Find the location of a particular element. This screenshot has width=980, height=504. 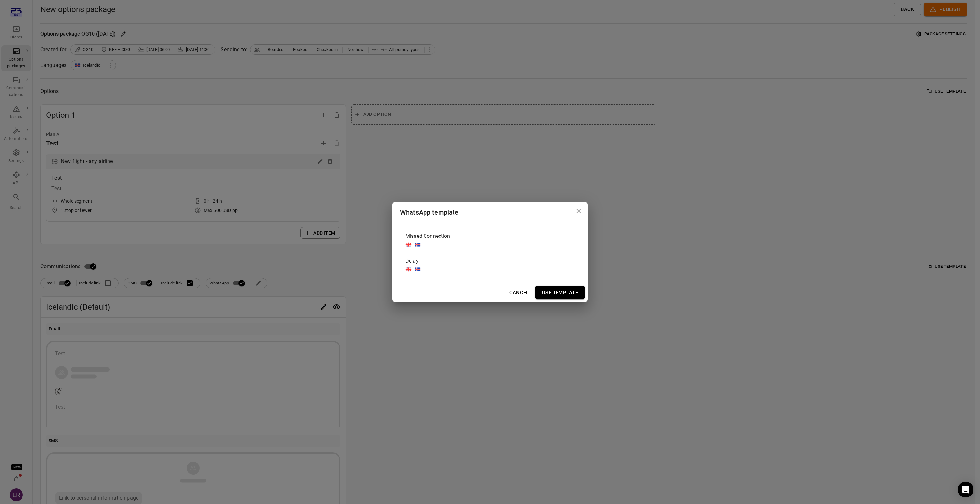

button: Close dialog is located at coordinates (579, 211).